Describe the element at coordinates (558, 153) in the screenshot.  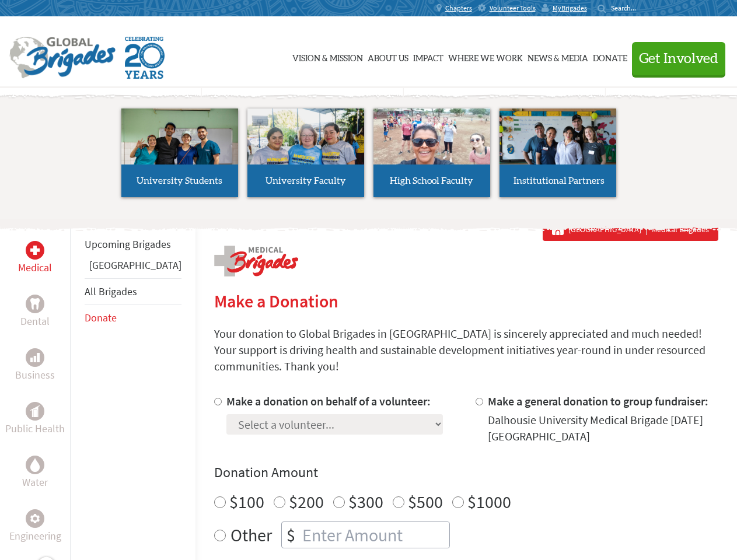
I see `a: Institutional Partners` at that location.